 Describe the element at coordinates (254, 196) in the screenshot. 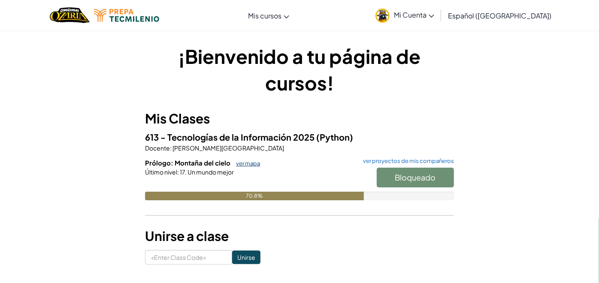

I see `div: 70.8%` at that location.